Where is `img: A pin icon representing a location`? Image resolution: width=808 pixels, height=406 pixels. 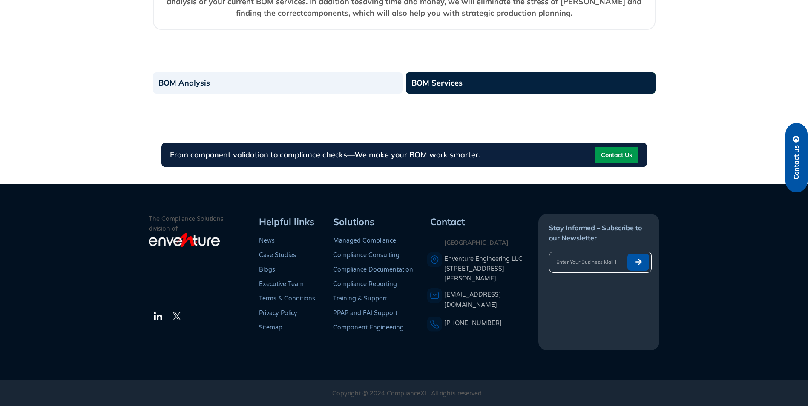 img: A pin icon representing a location is located at coordinates (434, 260).